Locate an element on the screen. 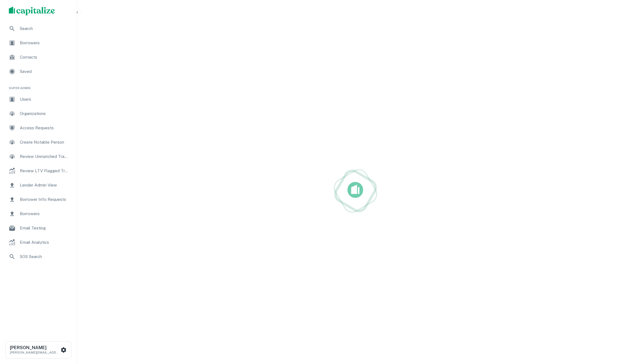  a: Search is located at coordinates (38, 29).